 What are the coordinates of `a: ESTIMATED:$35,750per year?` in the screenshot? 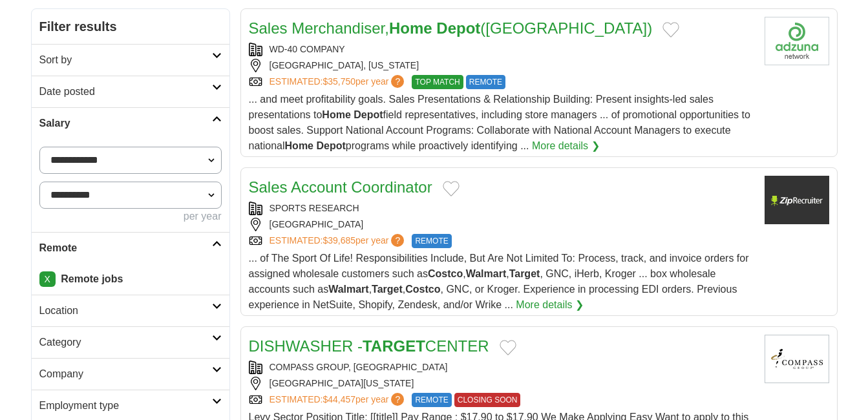 It's located at (338, 82).